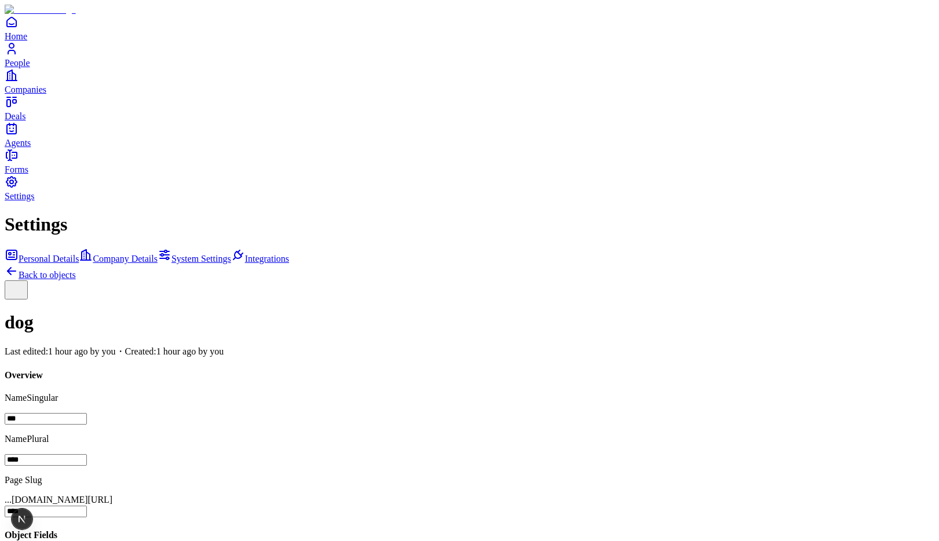 The image size is (939, 541). Describe the element at coordinates (469, 81) in the screenshot. I see `a: Companies` at that location.